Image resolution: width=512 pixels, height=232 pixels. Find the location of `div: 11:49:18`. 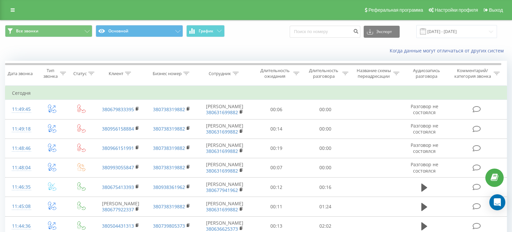

div: 11:49:18 is located at coordinates (21, 129).